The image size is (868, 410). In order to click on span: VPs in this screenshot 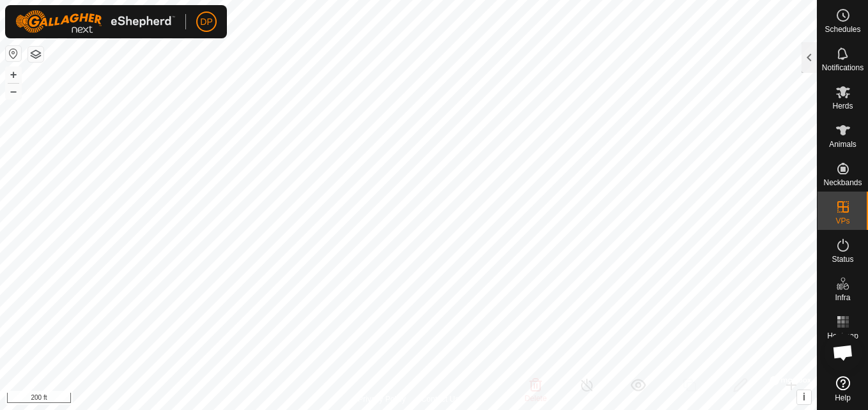, I will do `click(843, 221)`.